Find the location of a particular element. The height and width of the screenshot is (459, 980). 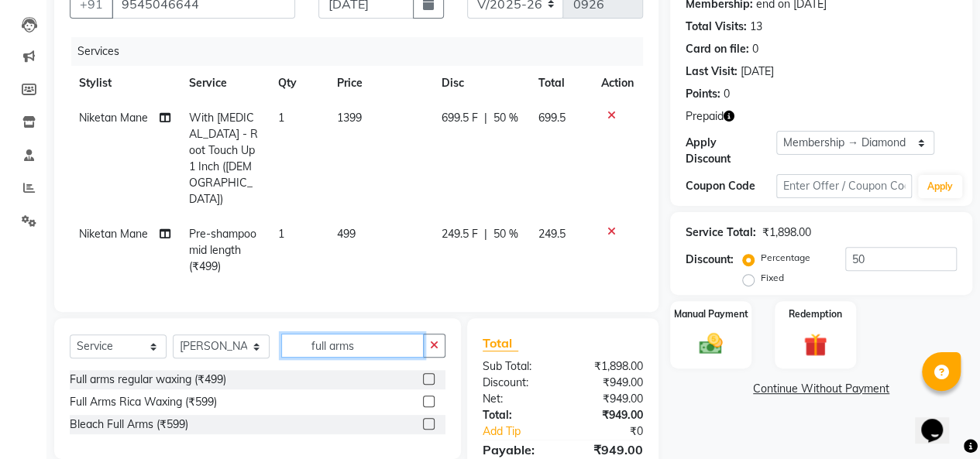

label: Redemption is located at coordinates (815, 315).